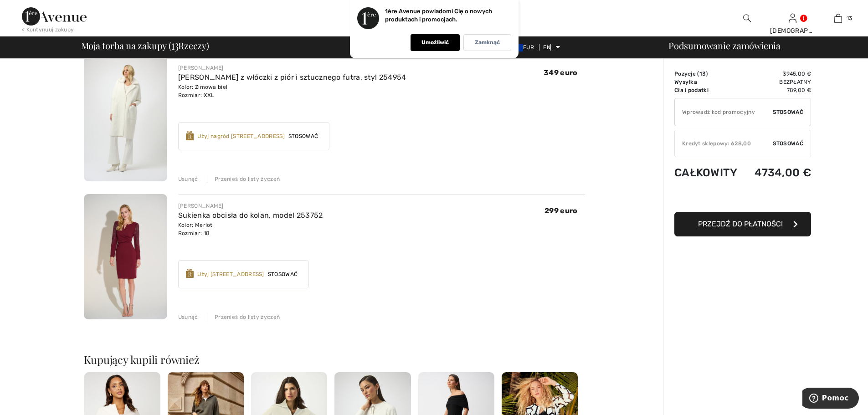 The width and height of the screenshot is (868, 415). Describe the element at coordinates (487, 42) in the screenshot. I see `font: Zamknąć` at that location.